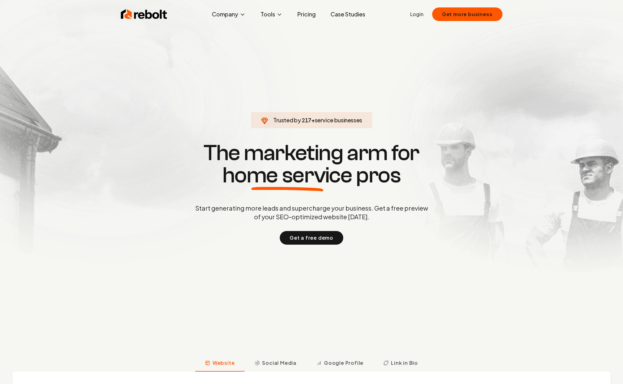  Describe the element at coordinates (340, 364) in the screenshot. I see `button: Google Profile` at that location.